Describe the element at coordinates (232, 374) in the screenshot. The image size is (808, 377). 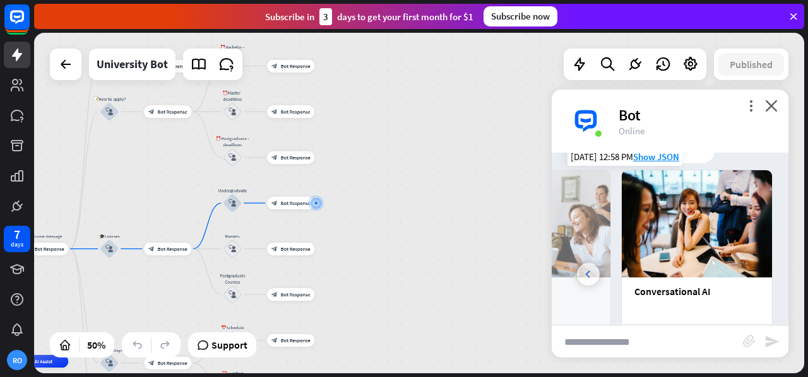
I see `div: 📅Location` at that location.